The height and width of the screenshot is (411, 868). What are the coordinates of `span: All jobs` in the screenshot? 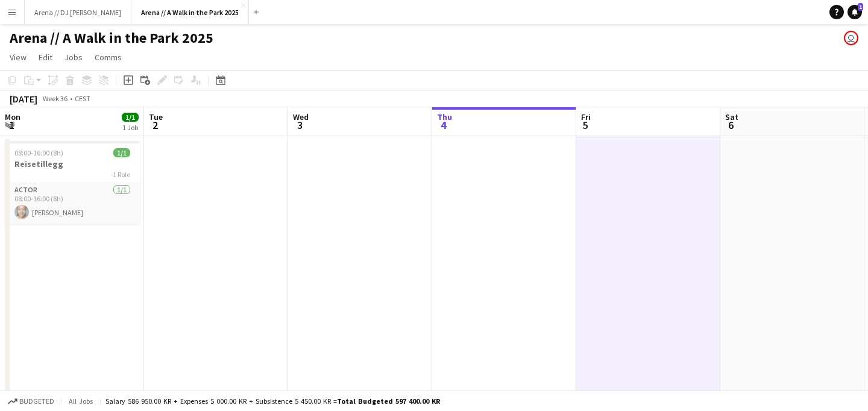 It's located at (81, 400).